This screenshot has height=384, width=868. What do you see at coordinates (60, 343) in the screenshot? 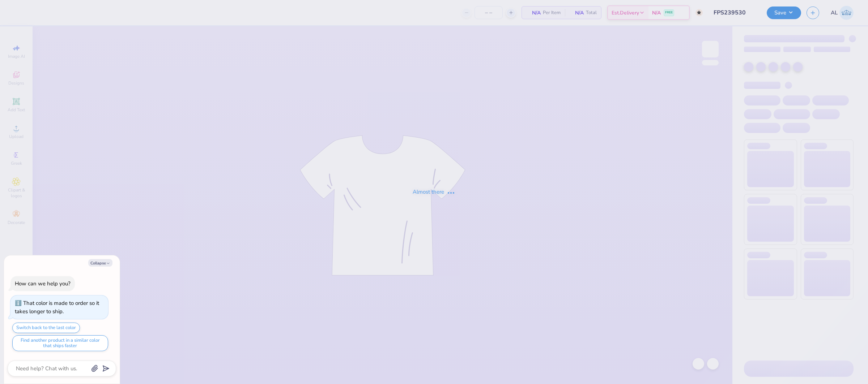
I see `button: Find another product in a similar color that ships faster` at bounding box center [60, 343].